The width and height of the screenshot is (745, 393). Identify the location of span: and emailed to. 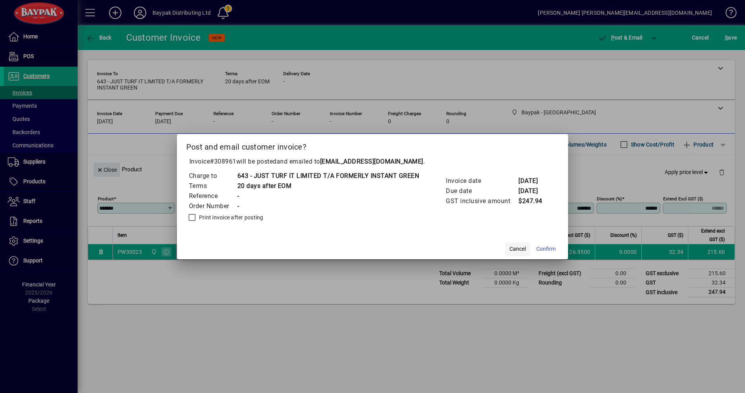
(350, 161).